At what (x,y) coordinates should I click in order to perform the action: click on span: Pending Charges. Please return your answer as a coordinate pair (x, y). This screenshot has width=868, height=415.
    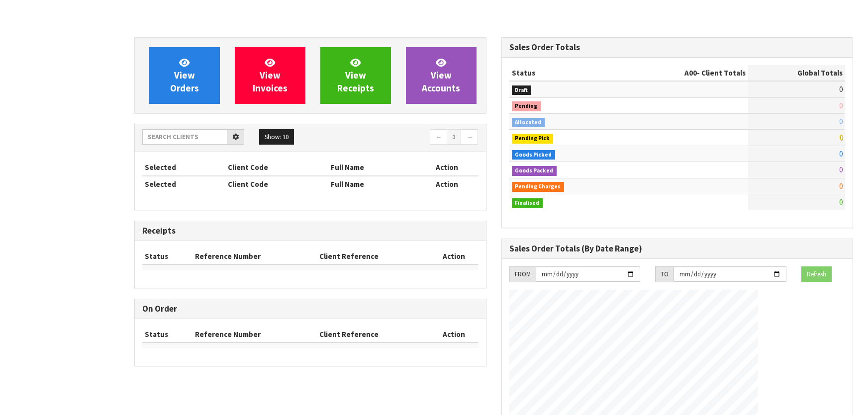
    Looking at the image, I should click on (538, 187).